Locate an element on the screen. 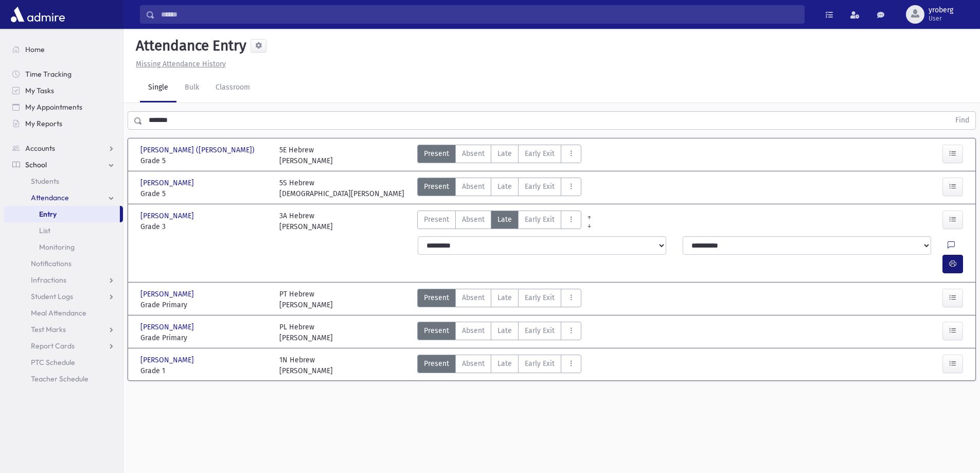  a: Student Logs is located at coordinates (63, 297).